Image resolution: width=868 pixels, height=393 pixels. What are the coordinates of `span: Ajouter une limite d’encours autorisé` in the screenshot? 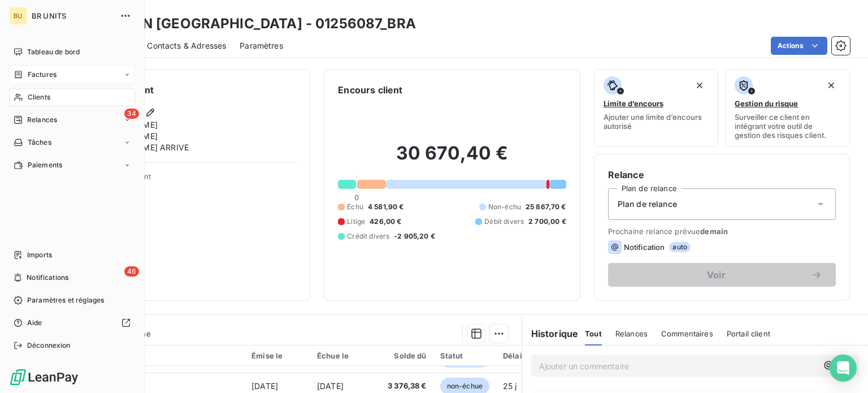 It's located at (656, 121).